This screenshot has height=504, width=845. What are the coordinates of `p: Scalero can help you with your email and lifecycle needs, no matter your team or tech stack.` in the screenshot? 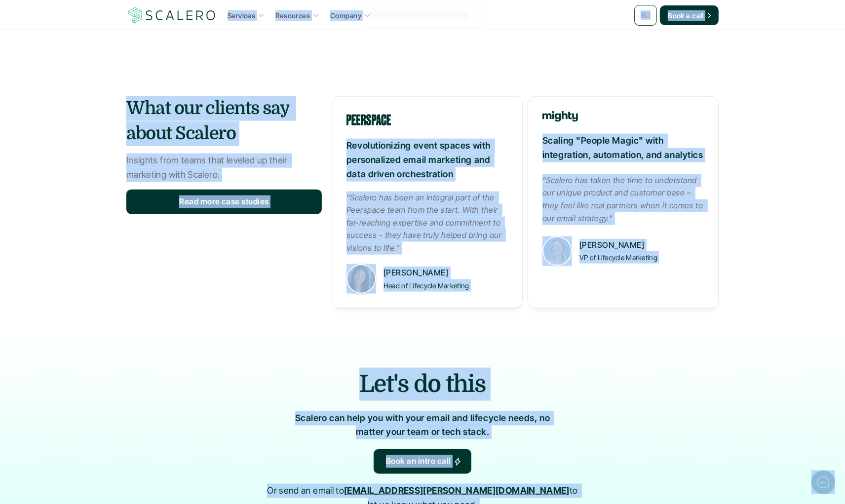 It's located at (423, 425).